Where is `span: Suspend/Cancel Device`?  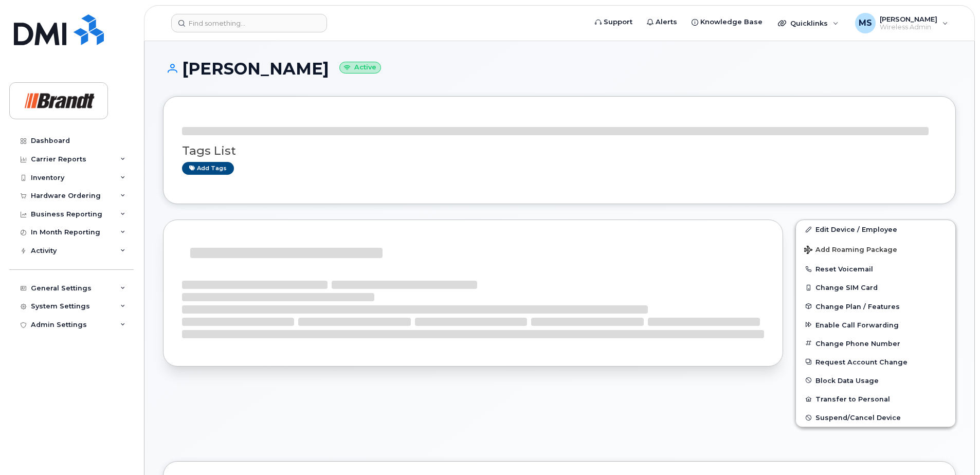
span: Suspend/Cancel Device is located at coordinates (858, 417).